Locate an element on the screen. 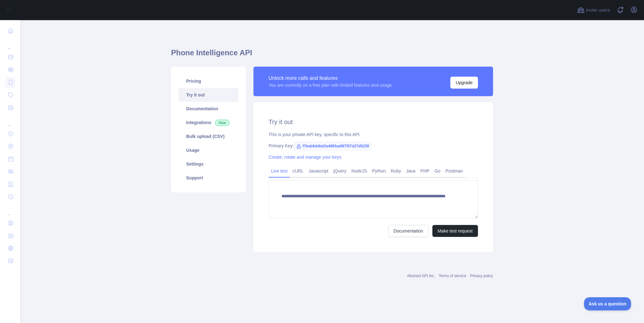 The height and width of the screenshot is (323, 644). a: Pricing is located at coordinates (209, 81).